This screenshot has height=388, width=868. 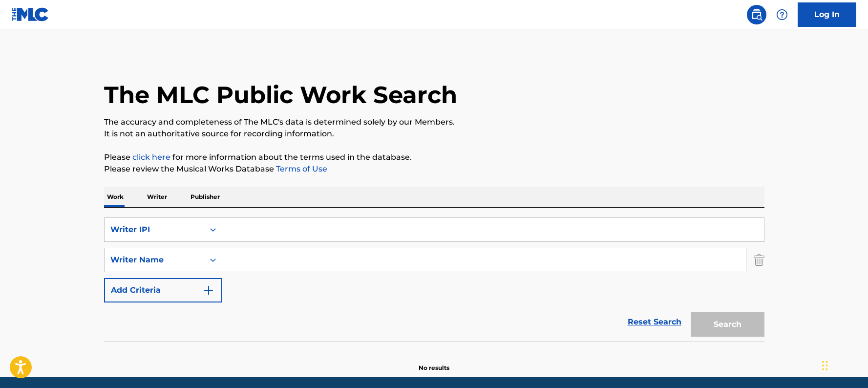 What do you see at coordinates (115, 197) in the screenshot?
I see `p: Work` at bounding box center [115, 197].